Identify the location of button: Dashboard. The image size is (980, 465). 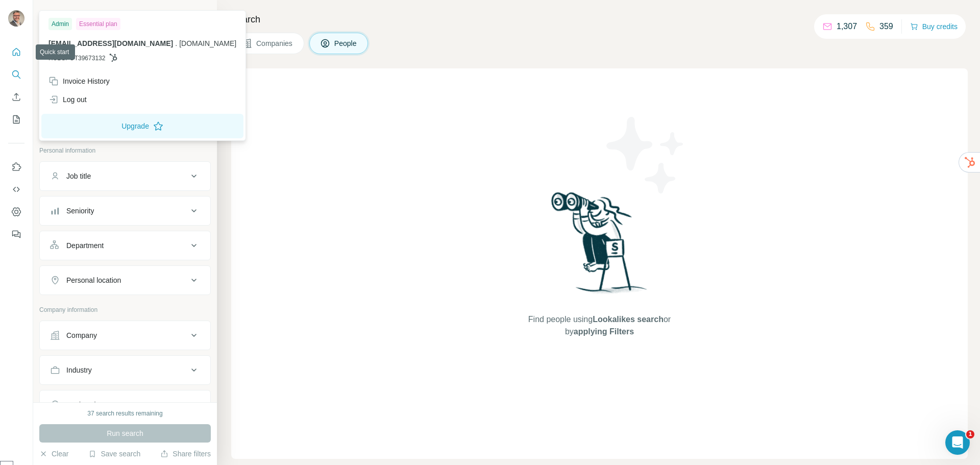
(16, 212).